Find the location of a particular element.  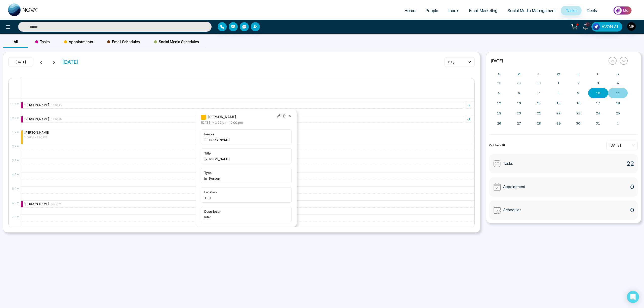

button: October 20, 2025 is located at coordinates (519, 113).